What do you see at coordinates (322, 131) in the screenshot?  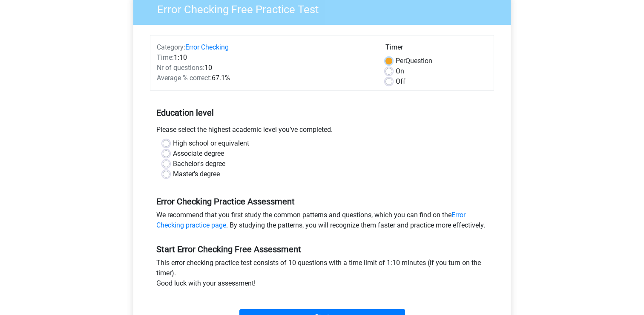 I see `div: Please select the highest academic level you’ve completed.` at bounding box center [322, 131].